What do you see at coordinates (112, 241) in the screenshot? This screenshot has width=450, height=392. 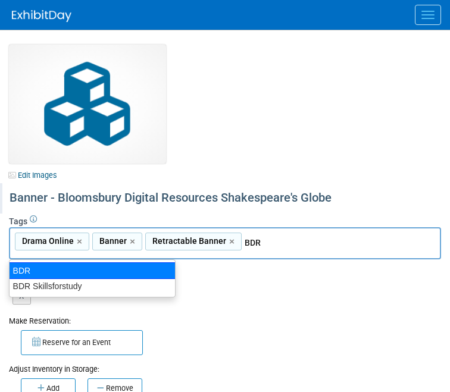 I see `span: Banner` at bounding box center [112, 241].